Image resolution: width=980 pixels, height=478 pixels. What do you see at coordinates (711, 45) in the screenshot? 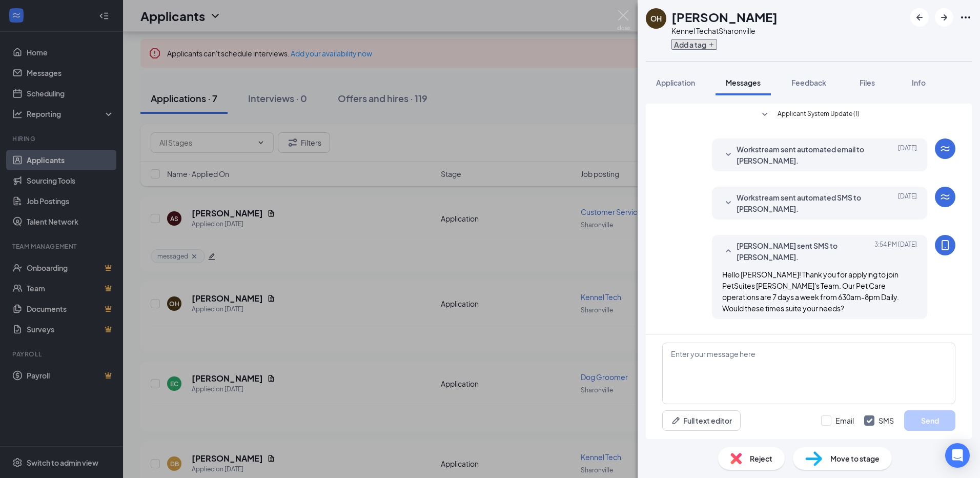
I see `svg: Plus` at bounding box center [711, 45].